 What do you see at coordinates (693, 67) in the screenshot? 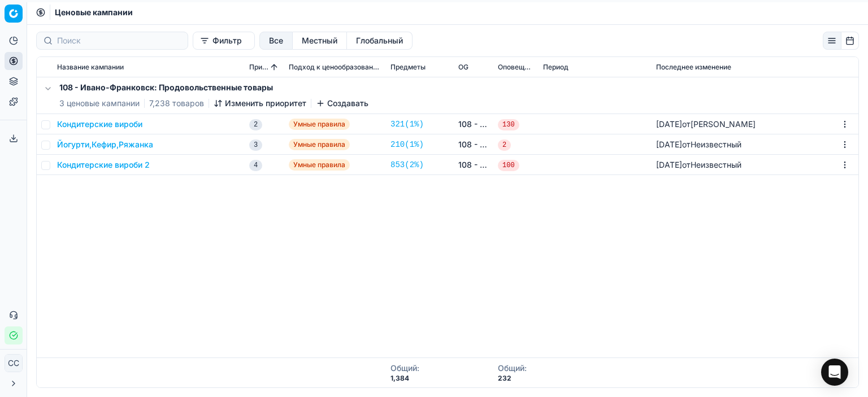
I see `font: Последнее изменение` at bounding box center [693, 67].